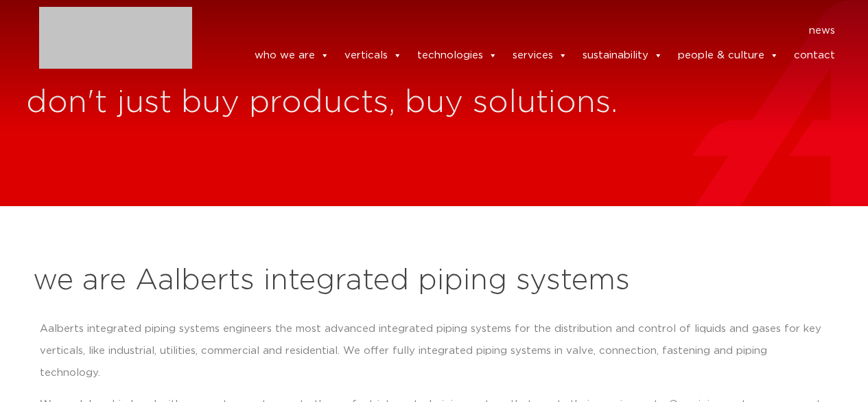 This screenshot has width=868, height=402. Describe the element at coordinates (815, 56) in the screenshot. I see `a: contact` at that location.